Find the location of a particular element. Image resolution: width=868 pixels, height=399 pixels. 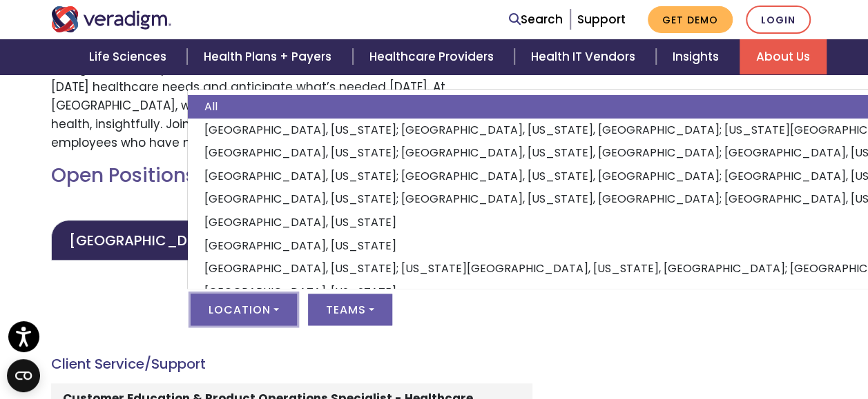

a: About Us is located at coordinates (783, 56).